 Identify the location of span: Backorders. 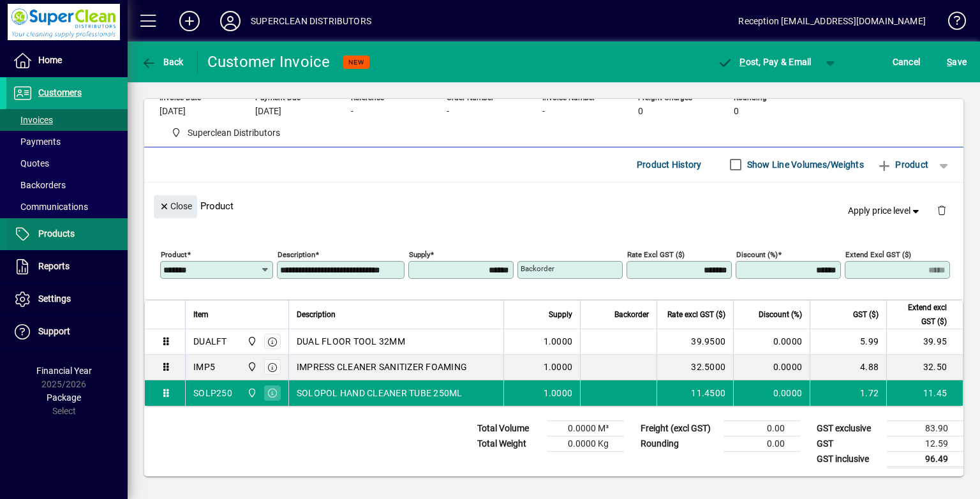
(39, 186).